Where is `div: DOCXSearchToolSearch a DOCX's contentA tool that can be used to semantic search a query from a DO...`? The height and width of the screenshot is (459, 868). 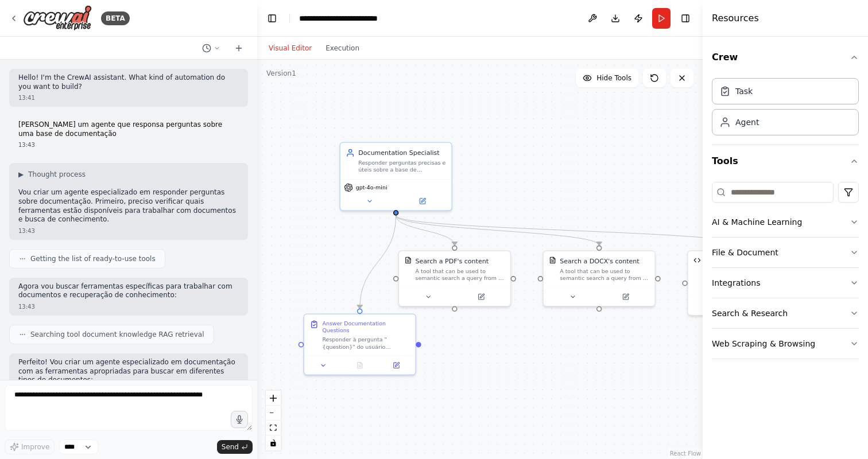
div: DOCXSearchToolSearch a DOCX's contentA tool that can be used to semantic search a query from a DO... is located at coordinates (599, 278).